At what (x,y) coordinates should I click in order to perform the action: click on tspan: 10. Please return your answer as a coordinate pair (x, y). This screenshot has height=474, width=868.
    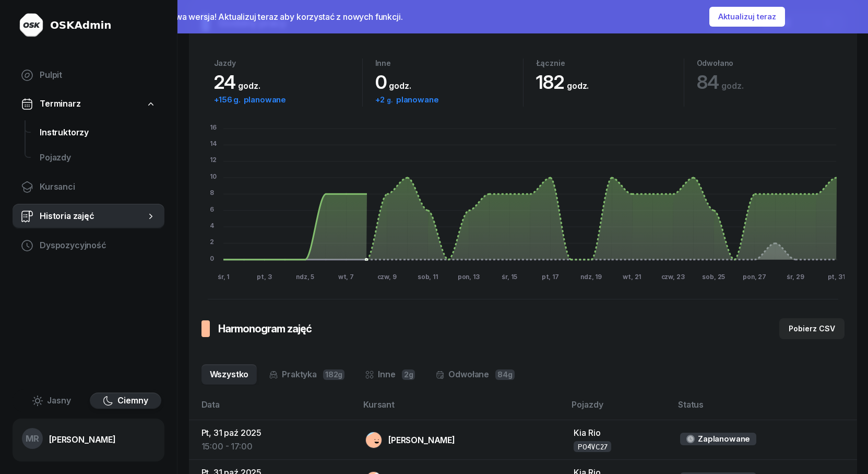
    Looking at the image, I should click on (213, 175).